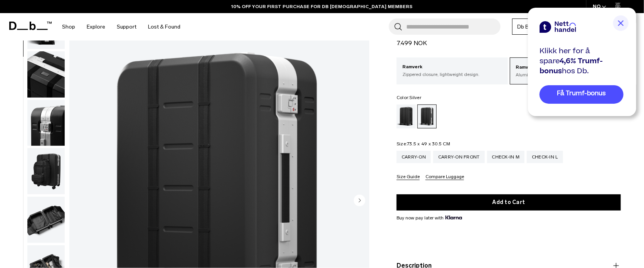 This screenshot has width=644, height=268. I want to click on a: Support, so click(126, 26).